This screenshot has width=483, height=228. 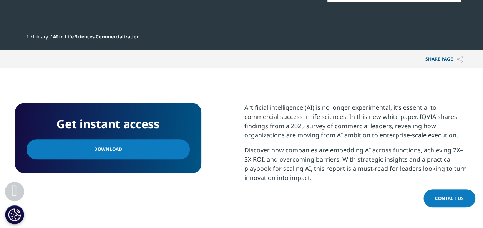 What do you see at coordinates (449, 198) in the screenshot?
I see `a: Contact Us` at bounding box center [449, 198].